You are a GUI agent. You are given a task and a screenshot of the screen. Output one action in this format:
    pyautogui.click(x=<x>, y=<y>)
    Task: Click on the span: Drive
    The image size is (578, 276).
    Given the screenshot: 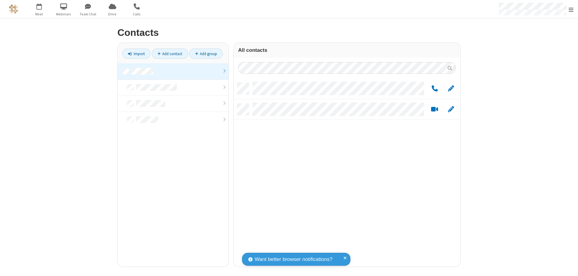 What is the action you would take?
    pyautogui.click(x=112, y=14)
    